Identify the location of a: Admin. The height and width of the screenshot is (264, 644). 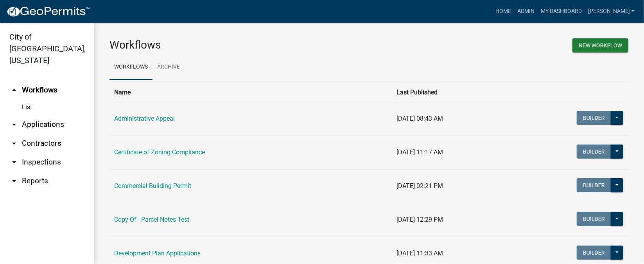
(526, 12).